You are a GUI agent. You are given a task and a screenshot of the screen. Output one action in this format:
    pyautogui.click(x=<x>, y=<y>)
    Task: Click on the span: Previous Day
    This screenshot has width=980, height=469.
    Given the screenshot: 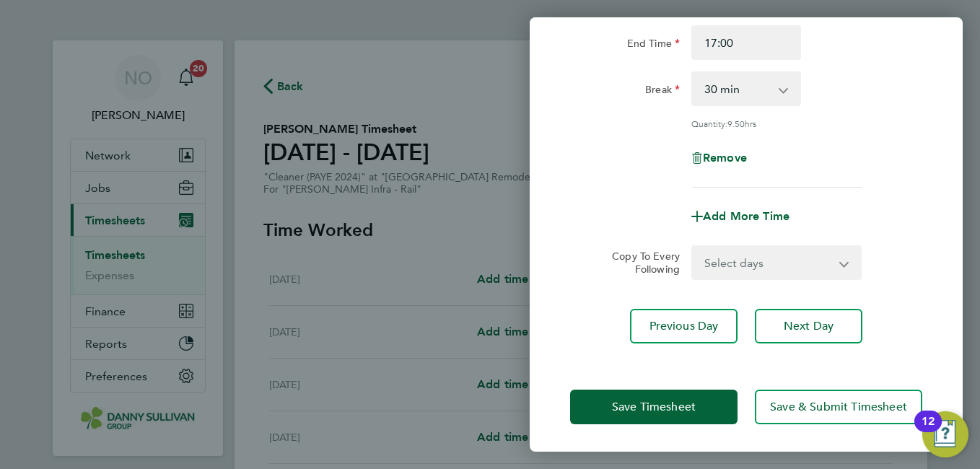 What is the action you would take?
    pyautogui.click(x=684, y=327)
    